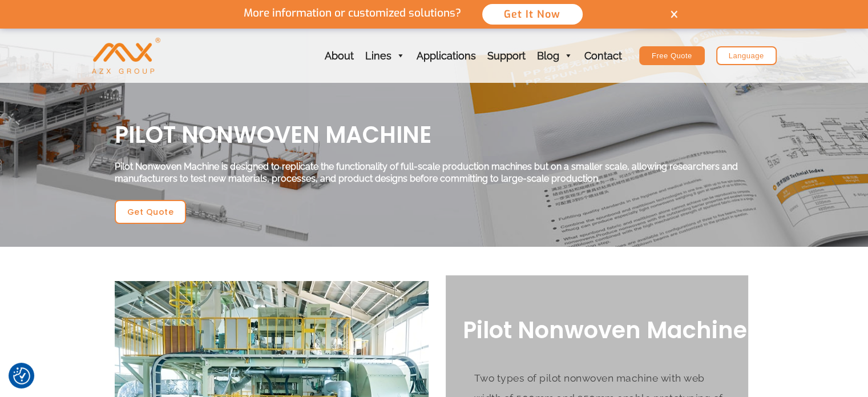 Image resolution: width=868 pixels, height=397 pixels. I want to click on a: Get Quote, so click(150, 212).